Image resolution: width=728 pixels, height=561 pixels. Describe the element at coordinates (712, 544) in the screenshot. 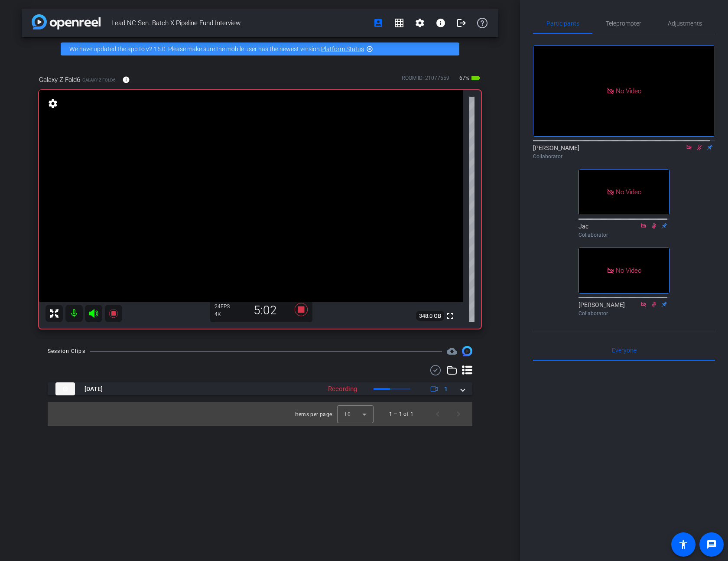

I see `mat-icon: message` at that location.